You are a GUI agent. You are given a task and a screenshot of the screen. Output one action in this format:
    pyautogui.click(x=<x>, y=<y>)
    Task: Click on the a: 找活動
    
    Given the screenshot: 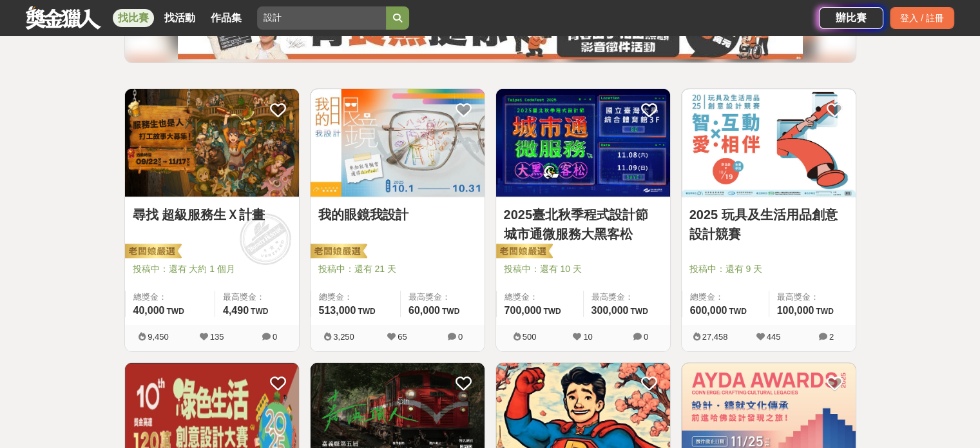 What is the action you would take?
    pyautogui.click(x=179, y=18)
    